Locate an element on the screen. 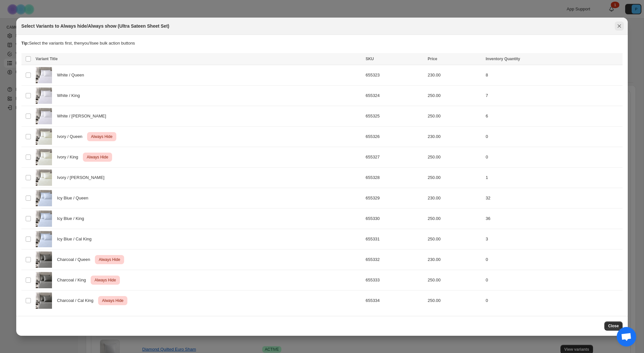 This screenshot has width=644, height=353. span: SKU is located at coordinates (369, 59).